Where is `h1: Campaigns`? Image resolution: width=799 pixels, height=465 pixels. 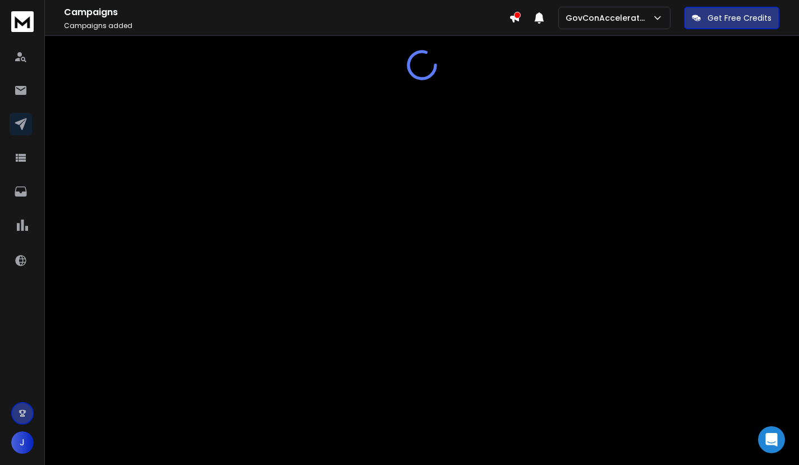 h1: Campaigns is located at coordinates (286, 12).